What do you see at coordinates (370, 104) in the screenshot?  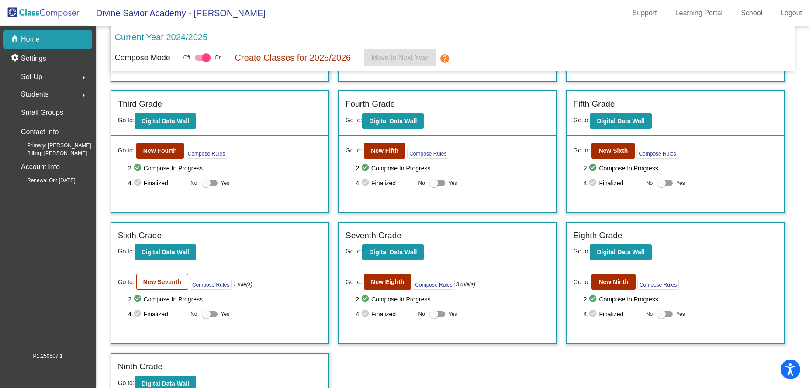 I see `label: Fourth Grade` at bounding box center [370, 104].